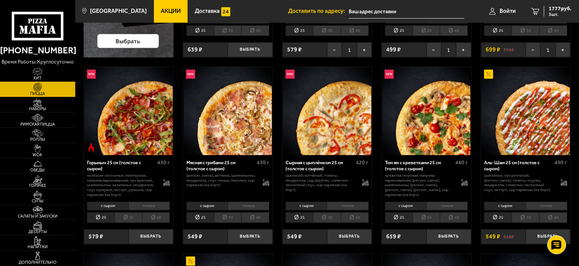  Describe the element at coordinates (526, 111) in the screenshot. I see `a: АкционныйАль-Шам 25 см (толстое с сыром)` at that location.